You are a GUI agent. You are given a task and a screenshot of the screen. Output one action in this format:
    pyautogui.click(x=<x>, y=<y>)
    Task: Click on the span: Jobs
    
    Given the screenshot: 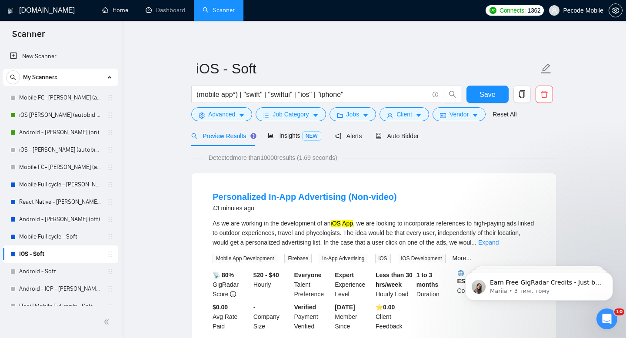 What is the action you would take?
    pyautogui.click(x=353, y=114)
    